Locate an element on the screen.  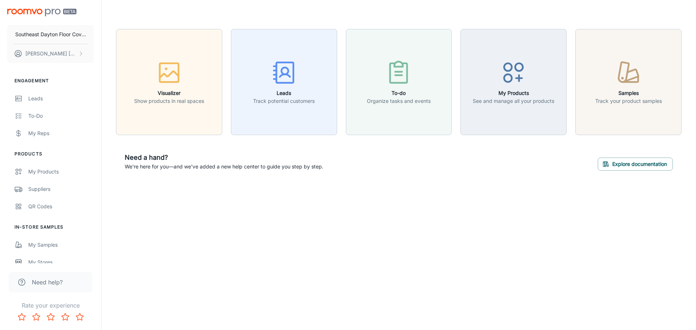
div: QR Codes is located at coordinates (61, 207).